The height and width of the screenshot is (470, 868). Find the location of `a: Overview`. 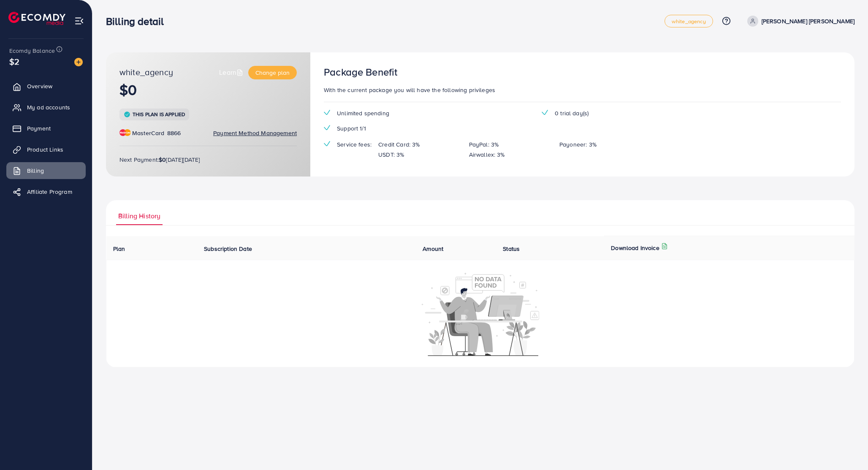

a: Overview is located at coordinates (46, 86).